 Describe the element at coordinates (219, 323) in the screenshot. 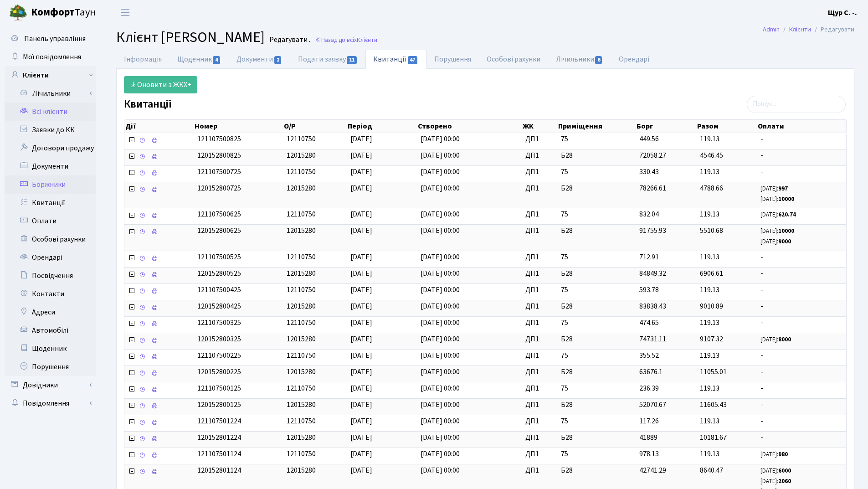

I see `span: 121107500325` at that location.